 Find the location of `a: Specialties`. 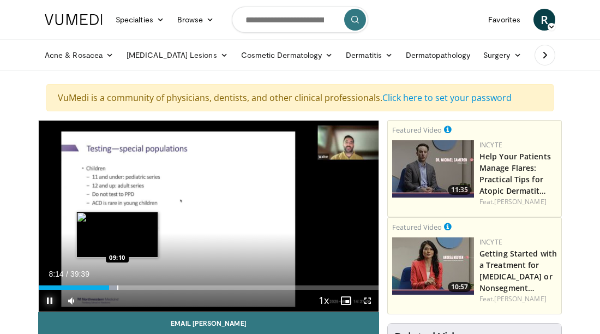

a: Specialties is located at coordinates (140, 20).